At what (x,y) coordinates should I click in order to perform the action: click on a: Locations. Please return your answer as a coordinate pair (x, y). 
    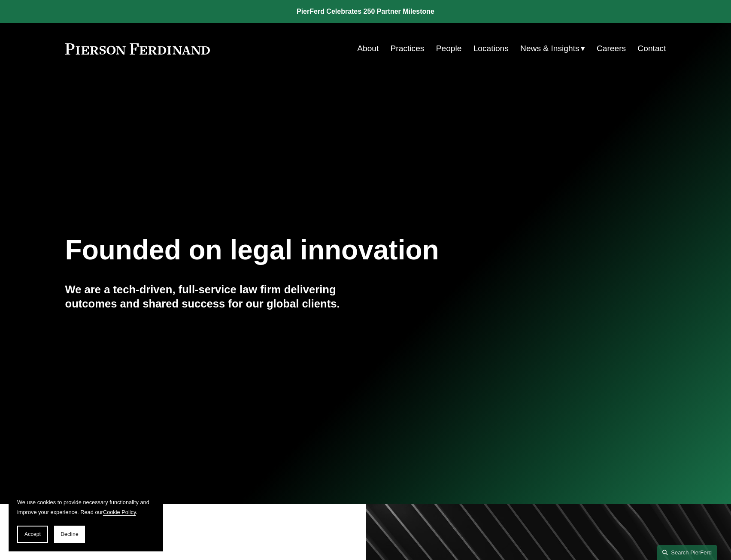
    Looking at the image, I should click on (491, 49).